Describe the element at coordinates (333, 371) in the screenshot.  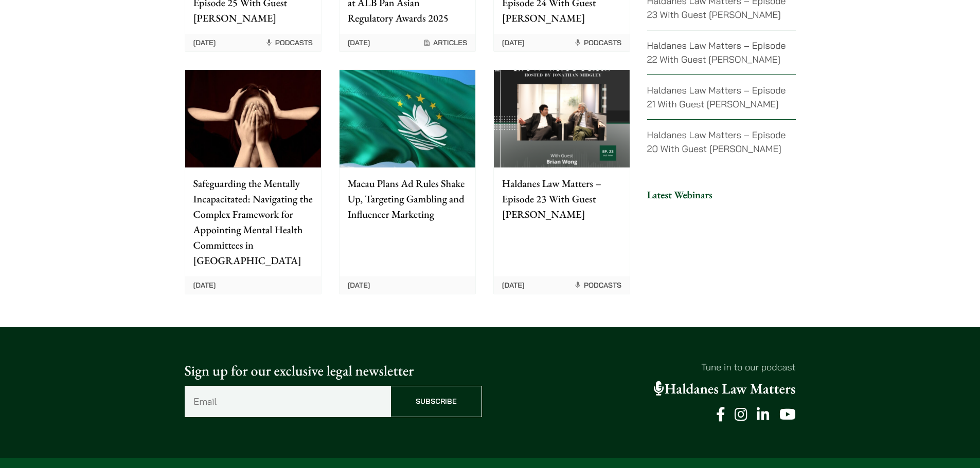
I see `p: Sign up for our exclusive legal newsletter` at that location.